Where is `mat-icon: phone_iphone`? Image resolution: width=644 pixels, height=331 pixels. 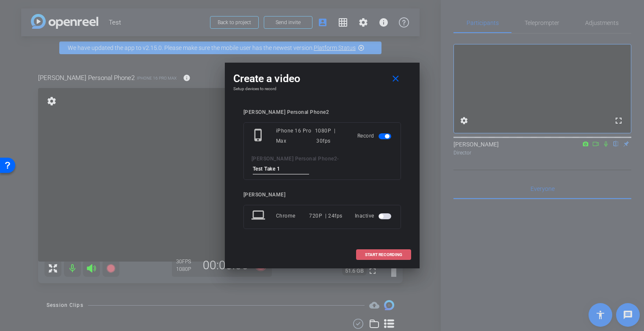
mat-icon: phone_iphone is located at coordinates (259, 136).